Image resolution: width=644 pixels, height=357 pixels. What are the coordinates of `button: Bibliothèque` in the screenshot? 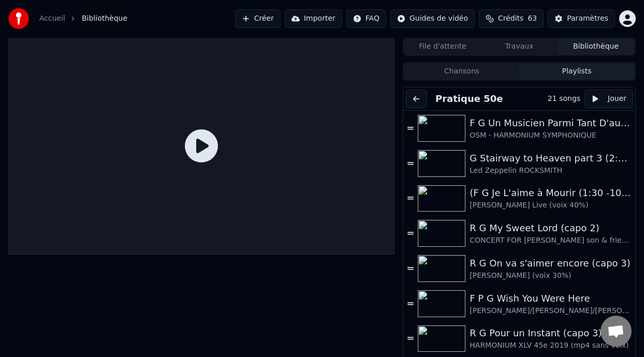 It's located at (596, 46).